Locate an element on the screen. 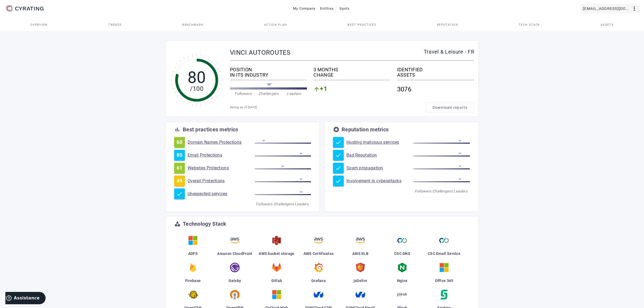  div: 3076 is located at coordinates (435, 89).